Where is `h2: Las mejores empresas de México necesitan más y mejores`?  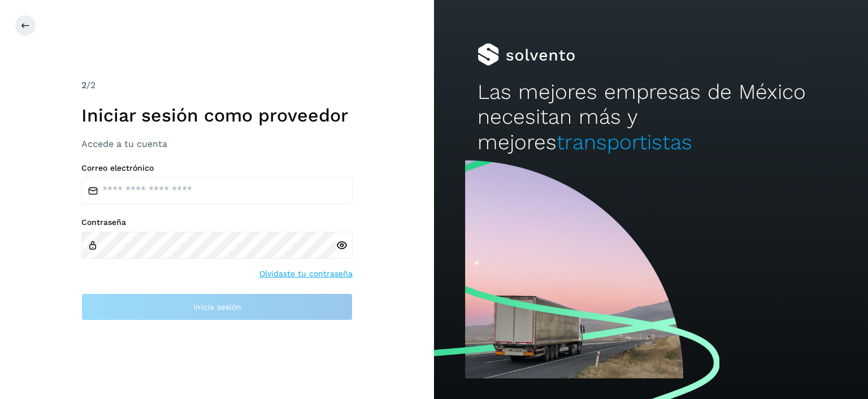 h2: Las mejores empresas de México necesitan más y mejores is located at coordinates (651, 117).